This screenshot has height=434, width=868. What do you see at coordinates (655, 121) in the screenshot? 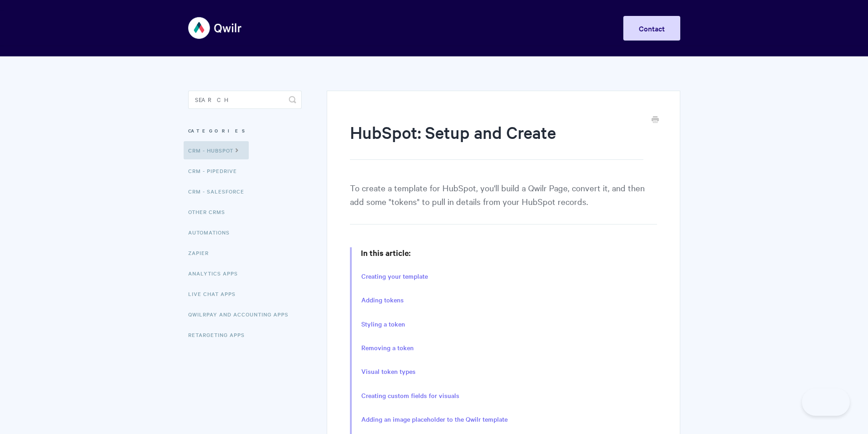
I see `a: Print this Article` at bounding box center [655, 121].